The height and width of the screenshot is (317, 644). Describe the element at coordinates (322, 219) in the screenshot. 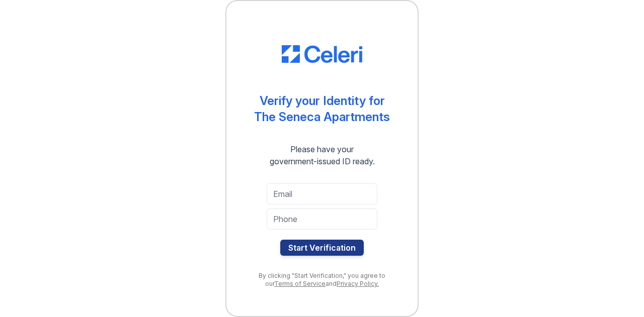

I see `input: Phone` at that location.